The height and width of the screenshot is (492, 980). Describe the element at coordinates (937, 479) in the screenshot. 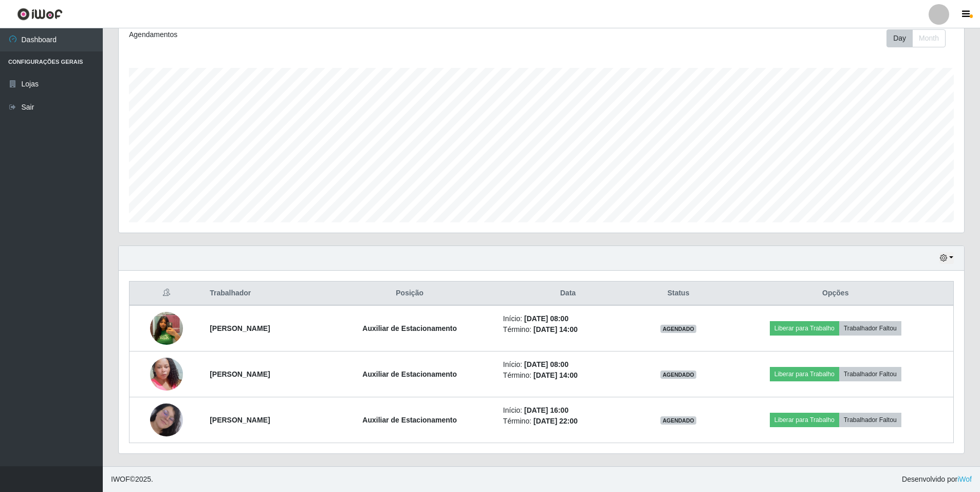

I see `span: Desenvolvido por` at that location.